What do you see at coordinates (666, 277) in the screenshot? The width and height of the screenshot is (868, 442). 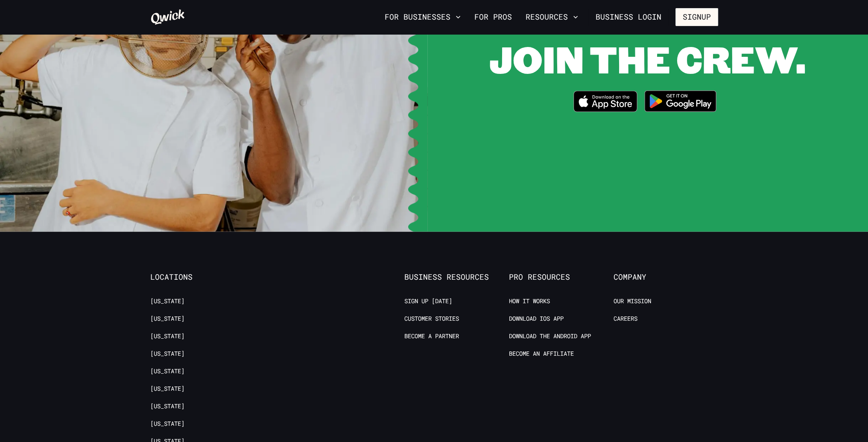 I see `span: Company` at bounding box center [666, 277].